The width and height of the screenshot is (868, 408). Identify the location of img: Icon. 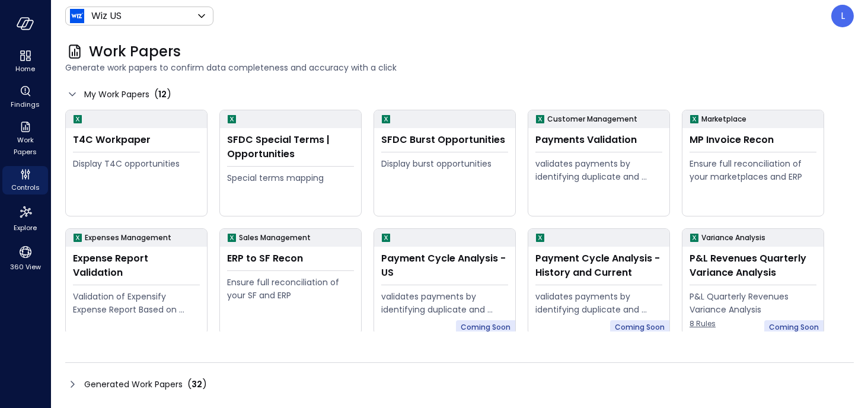
(77, 16).